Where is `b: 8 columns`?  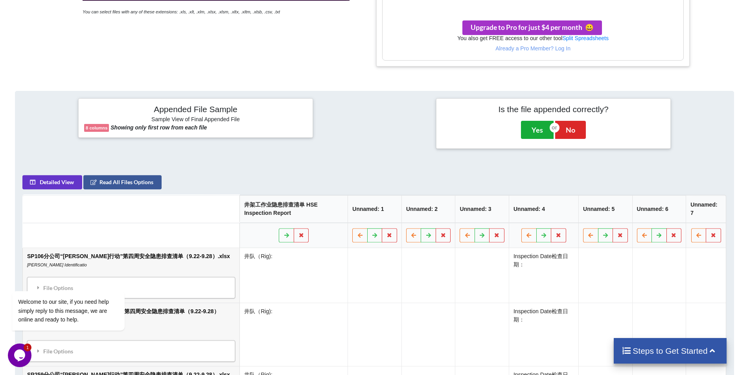 b: 8 columns is located at coordinates (96, 128).